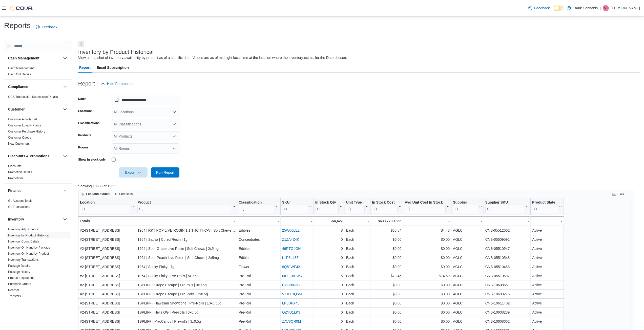  I want to click on div: CNB-10609275, so click(507, 294).